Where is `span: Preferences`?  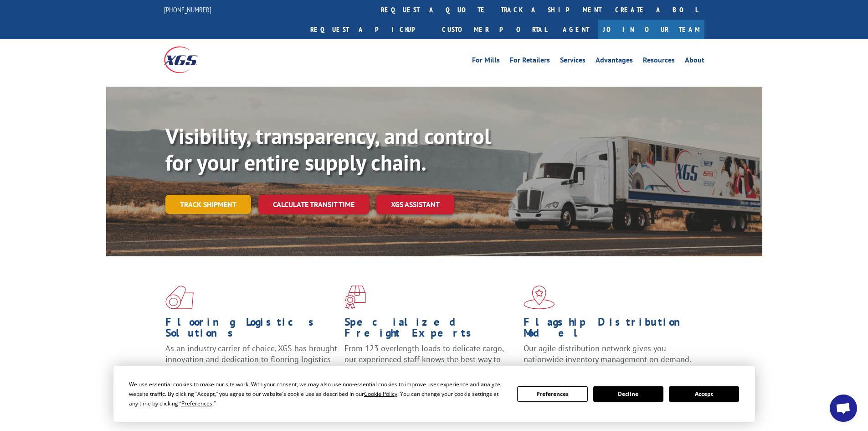
span: Preferences is located at coordinates (197, 403).